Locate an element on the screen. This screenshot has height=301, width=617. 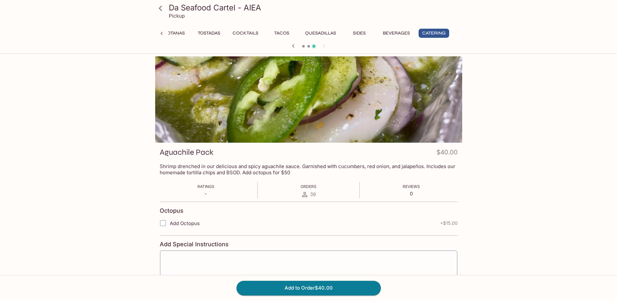
span: 39 is located at coordinates (313, 194).